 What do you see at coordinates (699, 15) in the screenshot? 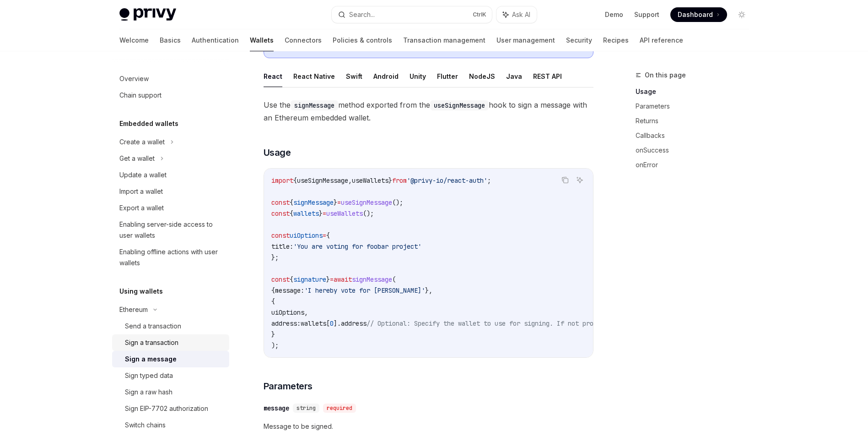
I see `a: Dashboard` at bounding box center [699, 15].